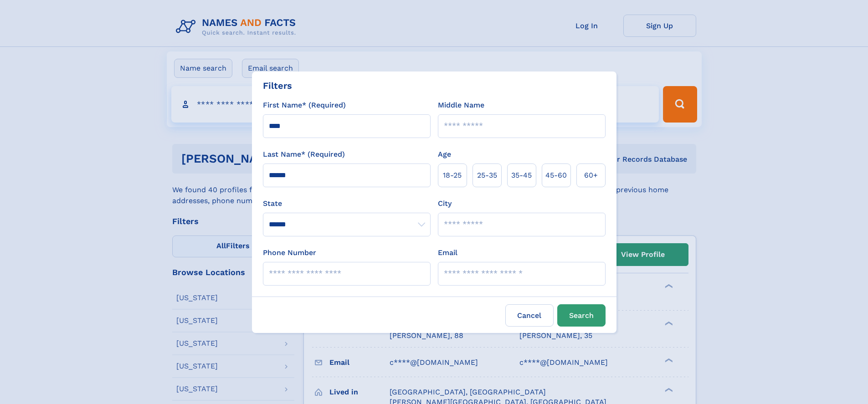  Describe the element at coordinates (521, 175) in the screenshot. I see `span: 35‑45` at that location.